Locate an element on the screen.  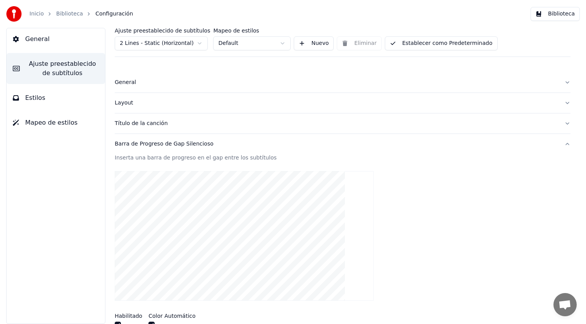
div: Layout is located at coordinates (336, 103).